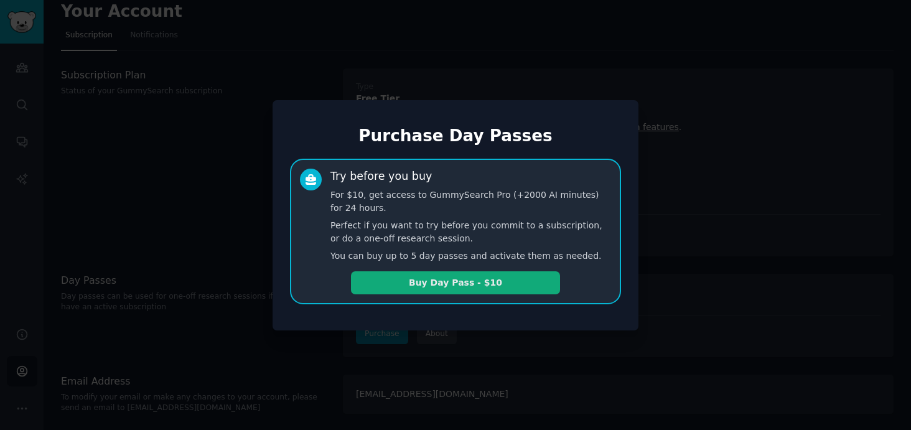 The image size is (911, 430). Describe the element at coordinates (456, 136) in the screenshot. I see `h1: Purchase Day Passes` at that location.